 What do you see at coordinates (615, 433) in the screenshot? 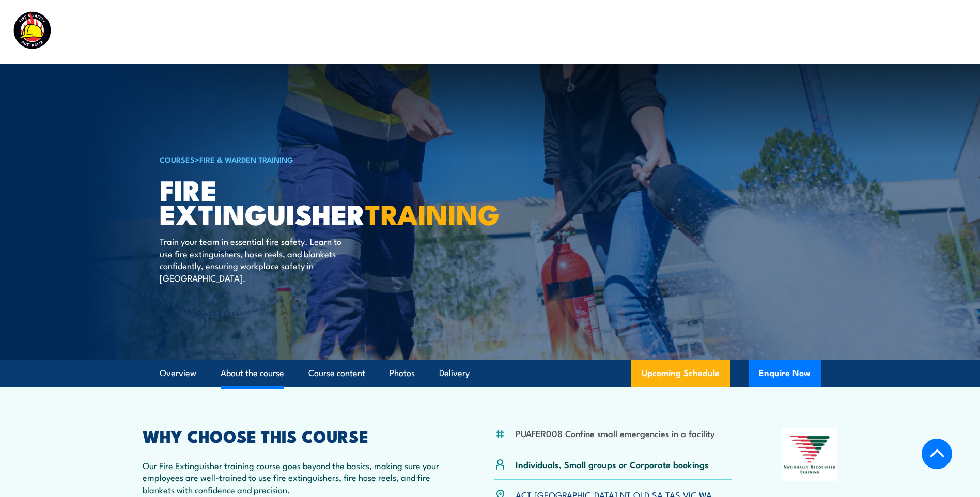
I see `li: PUAFER008 Confine small emergencies in a facility` at bounding box center [615, 433].